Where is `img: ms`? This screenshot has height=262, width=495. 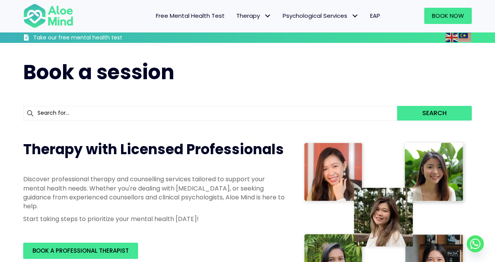
img: ms is located at coordinates (465, 38).